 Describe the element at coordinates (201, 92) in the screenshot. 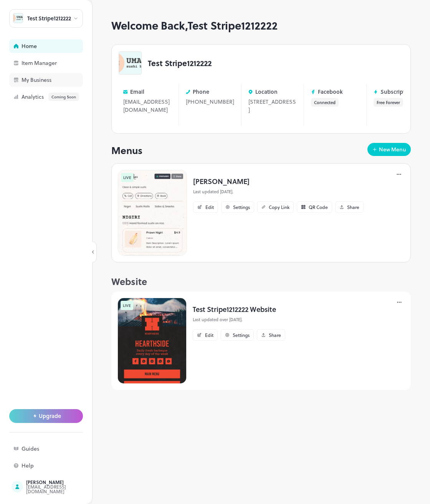

I see `p: Phone` at that location.